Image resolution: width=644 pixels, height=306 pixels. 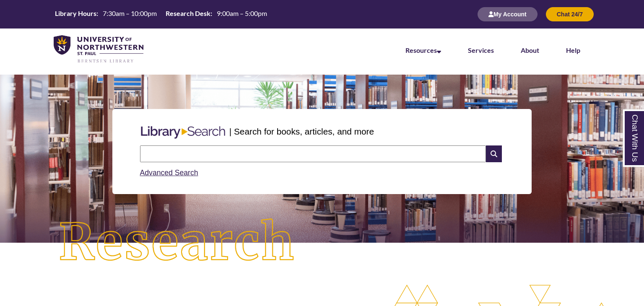 What do you see at coordinates (76, 14) in the screenshot?
I see `th: Library Hours:` at bounding box center [76, 14].